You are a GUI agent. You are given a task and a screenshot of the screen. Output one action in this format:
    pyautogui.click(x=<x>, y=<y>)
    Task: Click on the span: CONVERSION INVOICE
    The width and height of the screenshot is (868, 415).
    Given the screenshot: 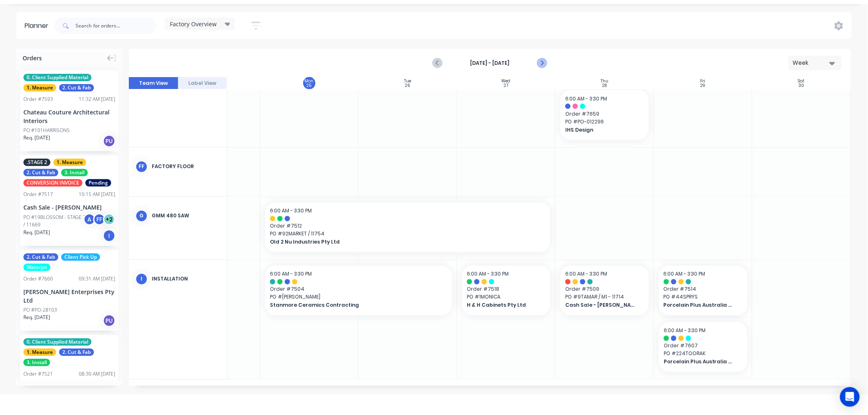 What is the action you would take?
    pyautogui.click(x=53, y=183)
    